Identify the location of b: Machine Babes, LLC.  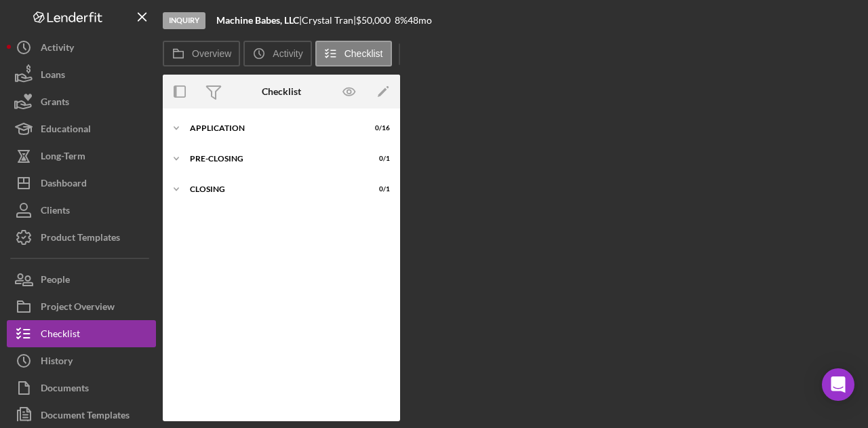
(258, 20).